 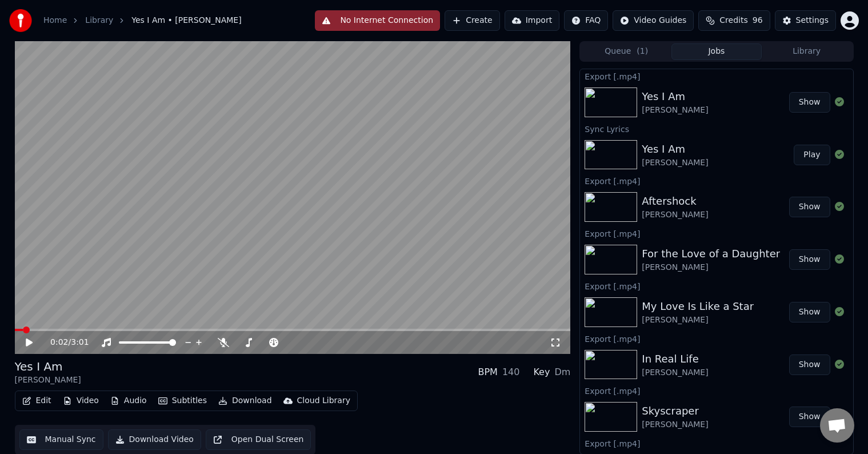 What do you see at coordinates (128, 400) in the screenshot?
I see `button: Audio` at bounding box center [128, 400].